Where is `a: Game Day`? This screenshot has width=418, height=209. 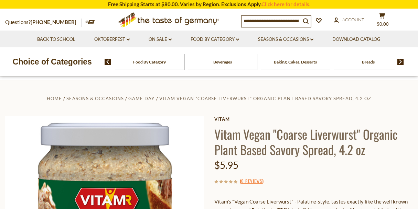
a: Game Day is located at coordinates (141, 99).